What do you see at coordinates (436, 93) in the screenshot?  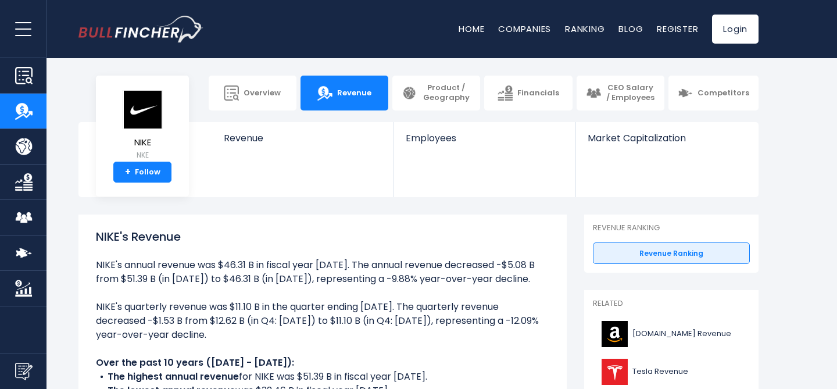 I see `a: Product / Geography` at bounding box center [436, 93].